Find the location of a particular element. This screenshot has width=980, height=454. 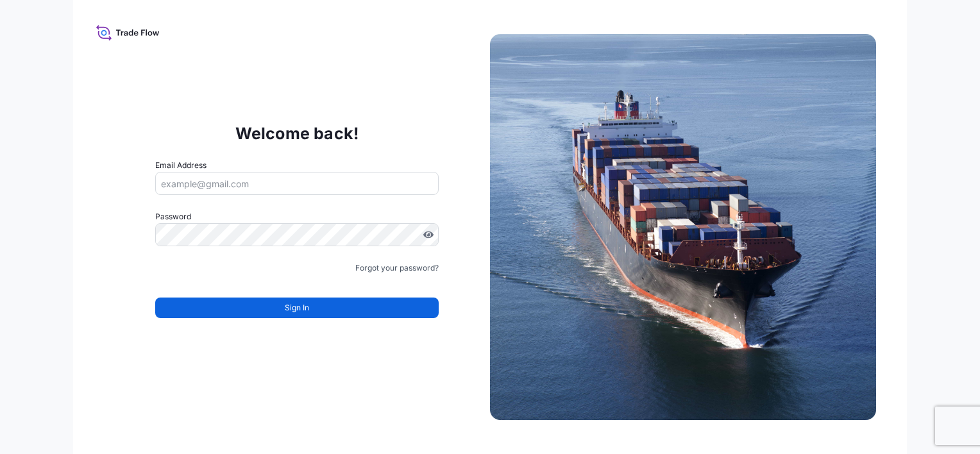

button: Show password is located at coordinates (428, 235).